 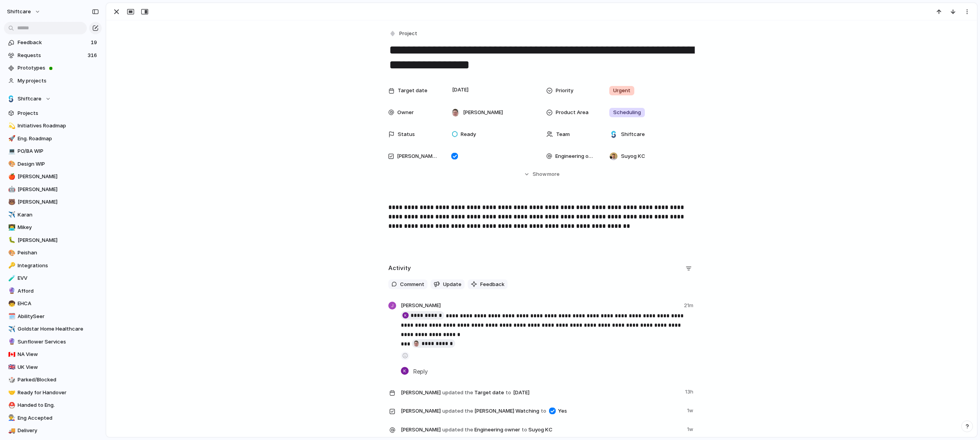 I want to click on a: 👨‍💻Mikey, so click(x=53, y=228).